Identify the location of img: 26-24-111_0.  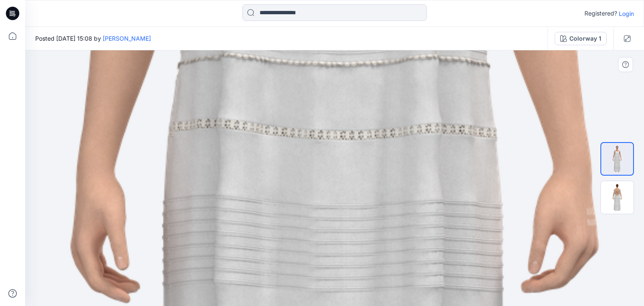
(617, 159).